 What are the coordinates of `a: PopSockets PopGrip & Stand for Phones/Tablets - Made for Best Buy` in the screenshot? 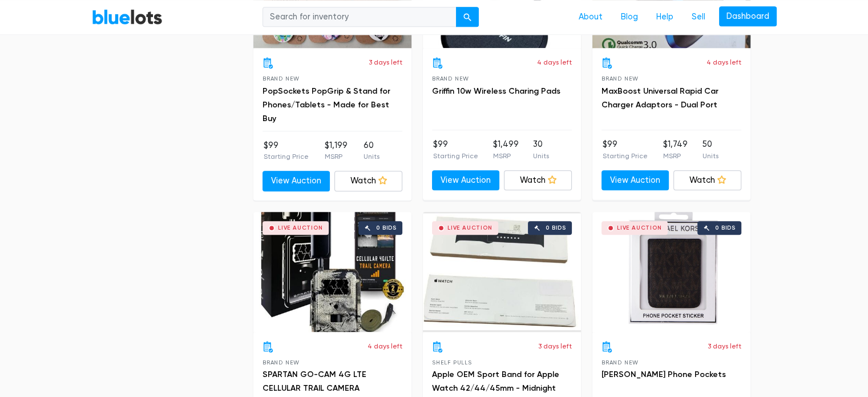 It's located at (327, 104).